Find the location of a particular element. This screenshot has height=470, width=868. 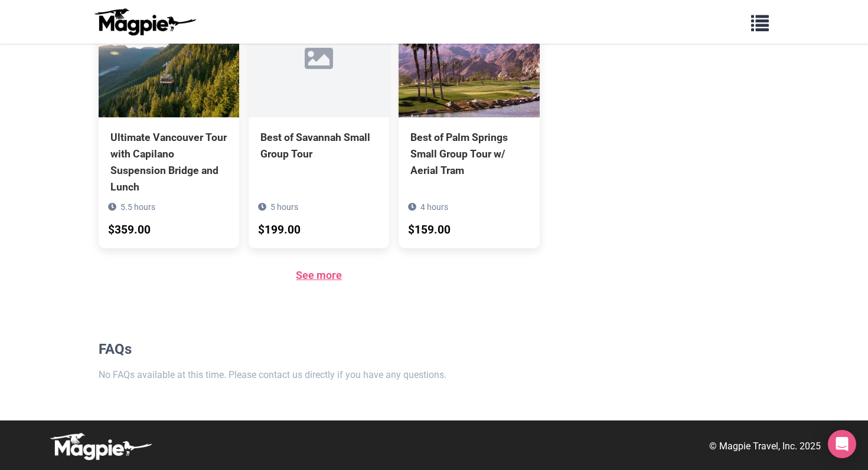

div: Best of Savannah Small Group Tour is located at coordinates (319, 146).